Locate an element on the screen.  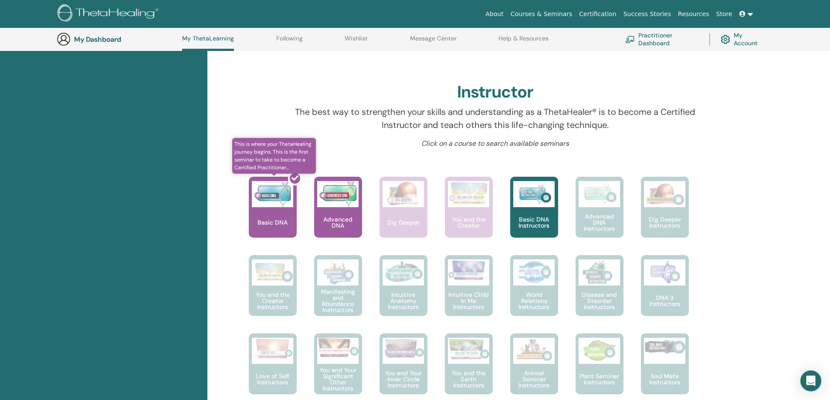
a: Dig Deeper Instructors Dig Deeper Instructors is located at coordinates (665, 216).